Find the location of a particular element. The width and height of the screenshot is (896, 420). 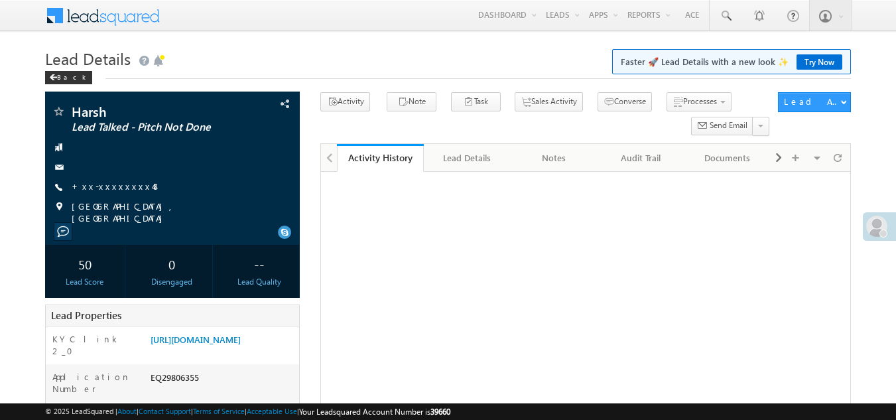

a: Back is located at coordinates (72, 76).